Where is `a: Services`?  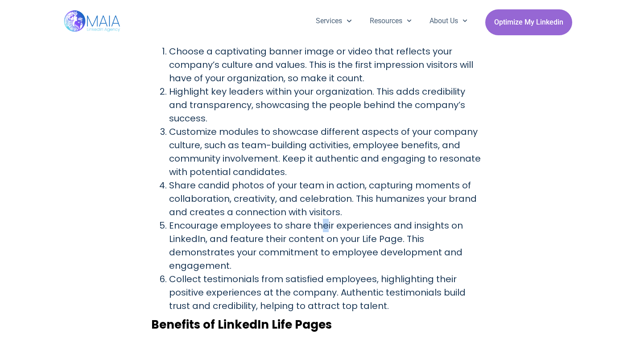 a: Services is located at coordinates (334, 21).